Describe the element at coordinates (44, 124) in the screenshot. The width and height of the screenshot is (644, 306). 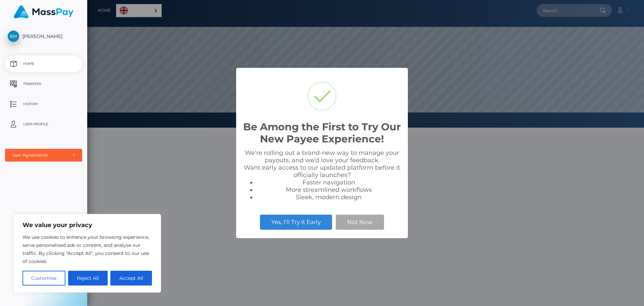
I see `p: User Profile` at that location.